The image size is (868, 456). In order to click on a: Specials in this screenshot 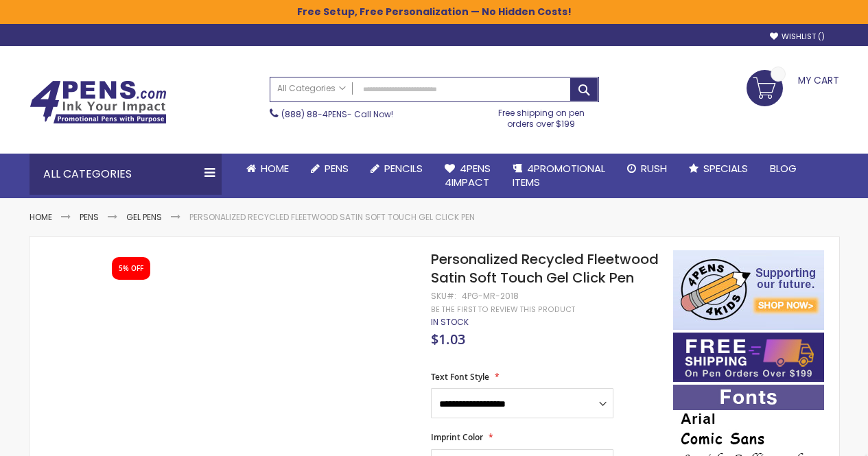, I will do `click(718, 168)`.